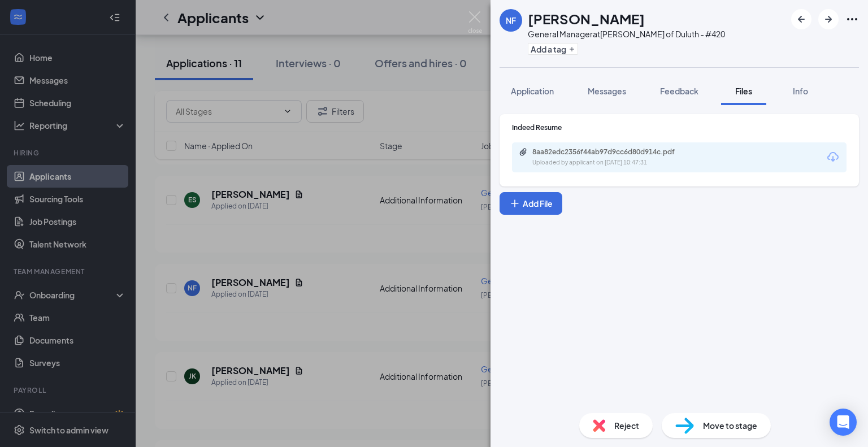 The image size is (868, 447). Describe the element at coordinates (627, 425) in the screenshot. I see `span: Reject` at that location.